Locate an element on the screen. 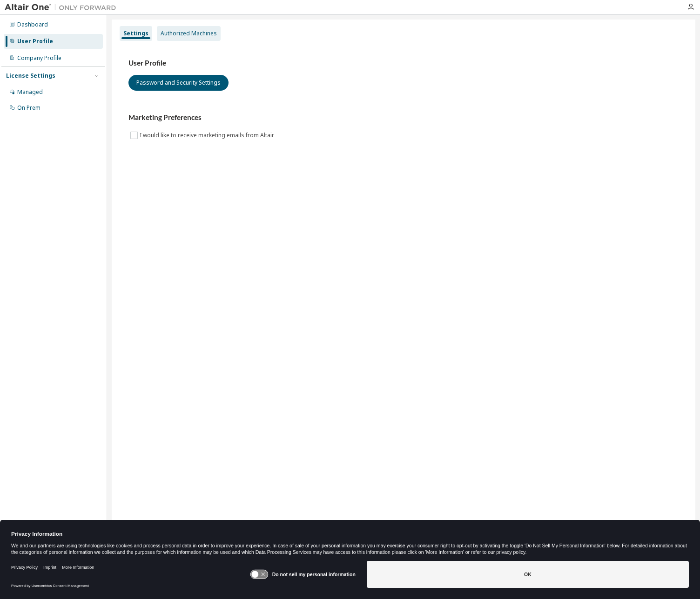 Image resolution: width=700 pixels, height=599 pixels. div: Dashboard is located at coordinates (33, 25).